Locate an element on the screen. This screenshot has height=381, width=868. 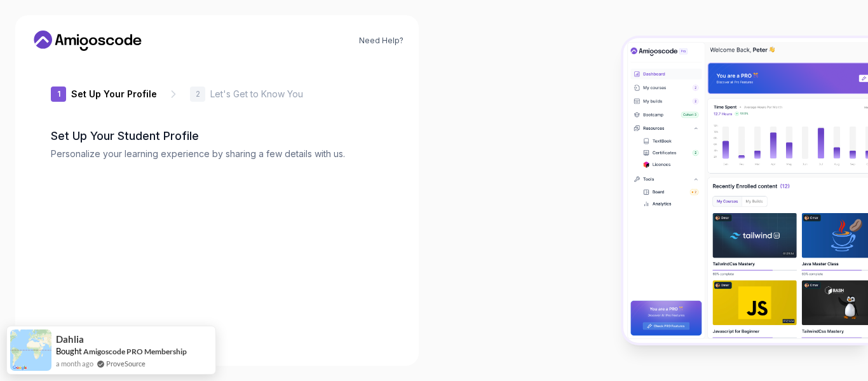
p: 1 is located at coordinates (58, 94).